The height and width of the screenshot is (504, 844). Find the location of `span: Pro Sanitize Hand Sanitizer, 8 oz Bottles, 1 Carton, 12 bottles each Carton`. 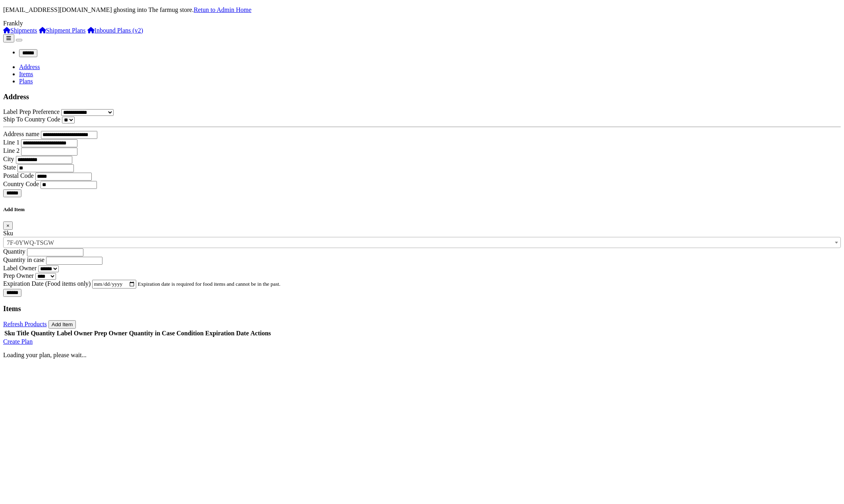

span: Pro Sanitize Hand Sanitizer, 8 oz Bottles, 1 Carton, 12 bottles each Carton is located at coordinates (422, 243).